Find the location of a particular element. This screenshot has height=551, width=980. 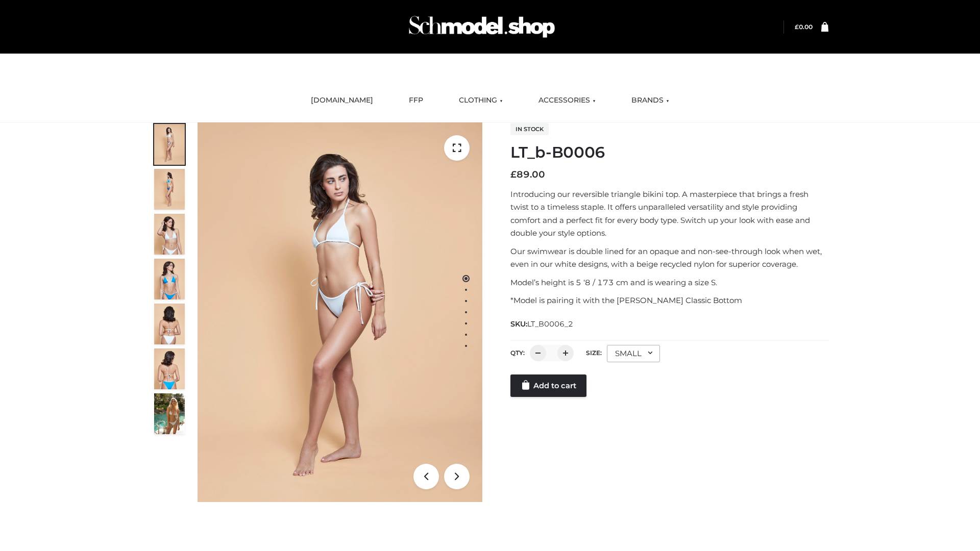

img: Schmodel Admin 964 is located at coordinates (482, 27).